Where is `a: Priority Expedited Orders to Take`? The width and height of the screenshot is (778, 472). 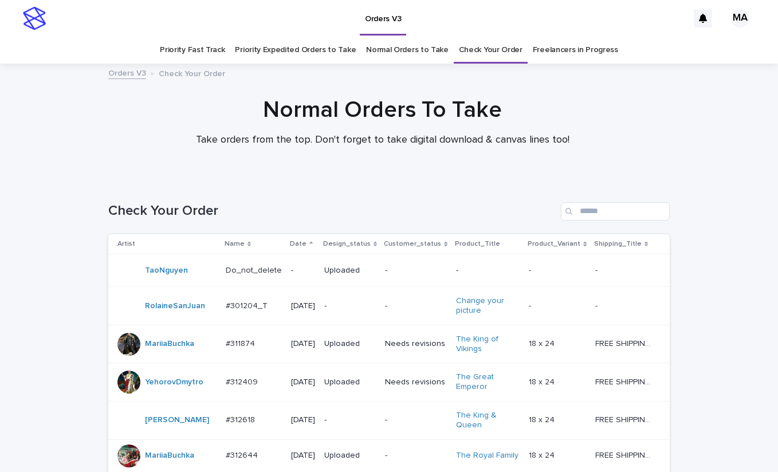
a: Priority Expedited Orders to Take is located at coordinates (295, 50).